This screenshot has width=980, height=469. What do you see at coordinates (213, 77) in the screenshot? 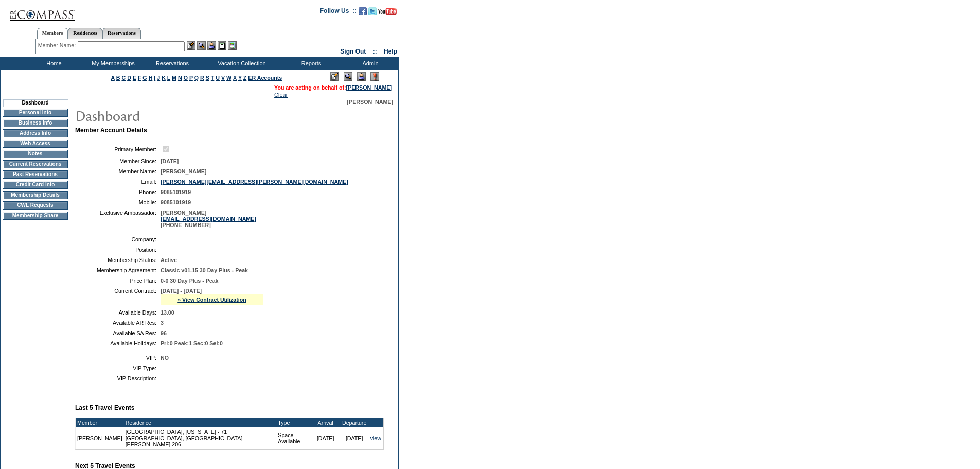
I see `a: T` at bounding box center [213, 77].